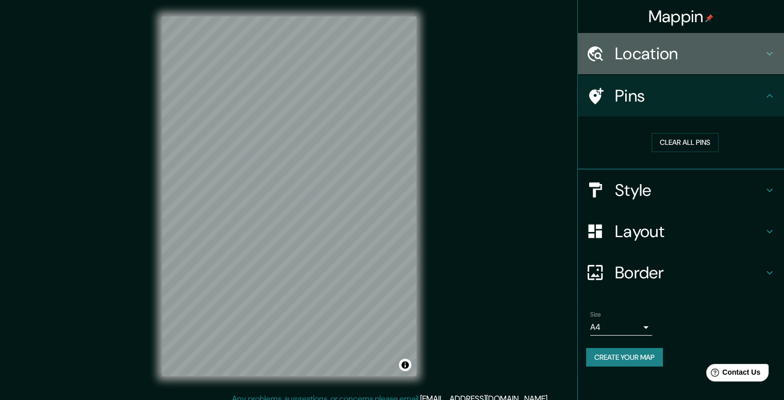 Image resolution: width=784 pixels, height=400 pixels. Describe the element at coordinates (405, 365) in the screenshot. I see `button: Toggle attribution` at that location.